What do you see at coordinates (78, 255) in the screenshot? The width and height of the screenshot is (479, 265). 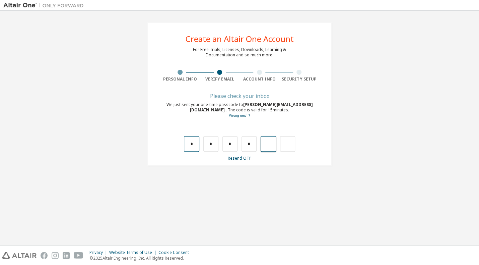 I see `img: youtube.svg` at bounding box center [78, 255].